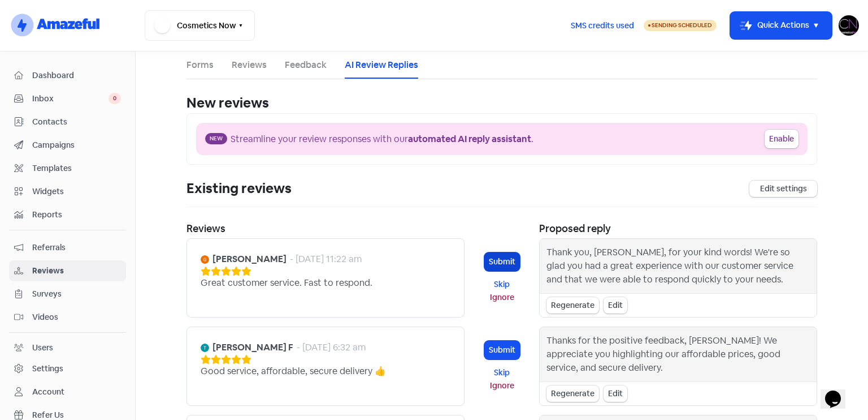 This screenshot has height=420, width=868. Describe the element at coordinates (48, 392) in the screenshot. I see `div: Account` at that location.